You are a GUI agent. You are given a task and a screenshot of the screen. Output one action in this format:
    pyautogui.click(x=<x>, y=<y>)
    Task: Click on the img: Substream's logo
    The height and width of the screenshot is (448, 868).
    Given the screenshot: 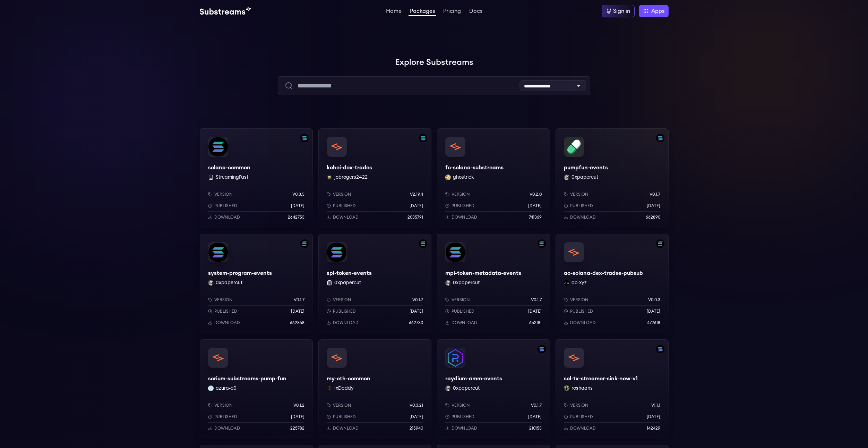 What is the action you would take?
    pyautogui.click(x=226, y=11)
    